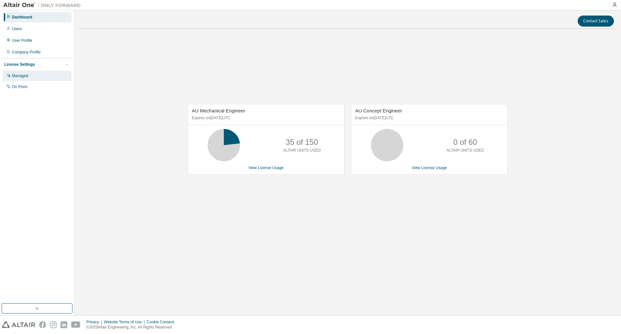 This screenshot has height=334, width=621. I want to click on img: instagram.svg, so click(53, 324).